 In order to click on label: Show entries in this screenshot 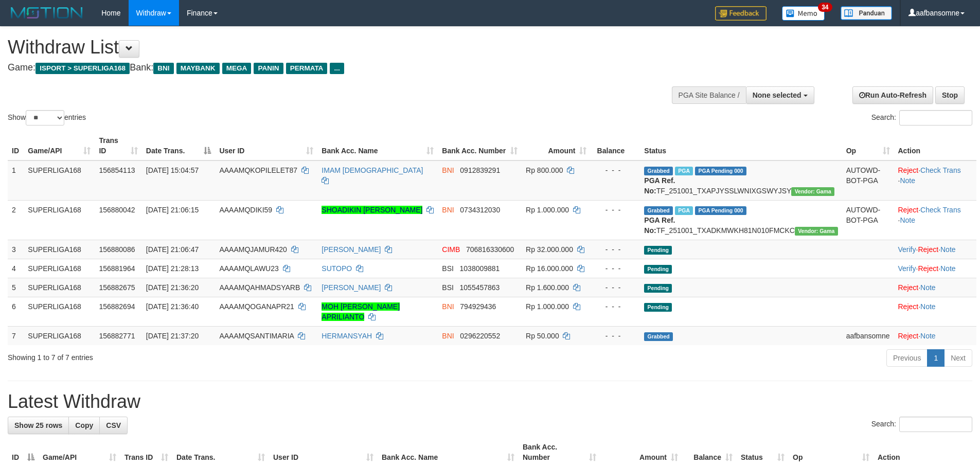, I will do `click(47, 118)`.